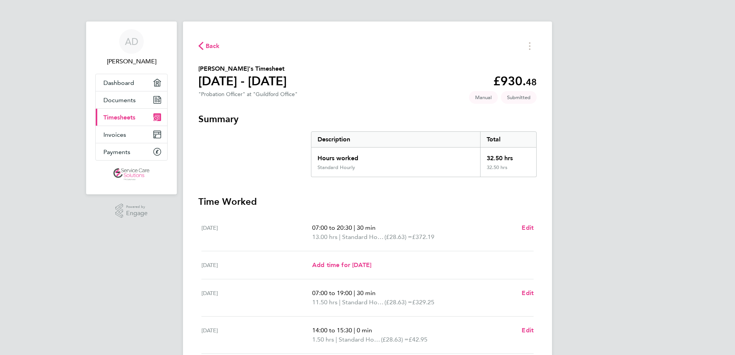 This screenshot has height=355, width=735. What do you see at coordinates (418, 339) in the screenshot?
I see `span: £42.95` at bounding box center [418, 339].